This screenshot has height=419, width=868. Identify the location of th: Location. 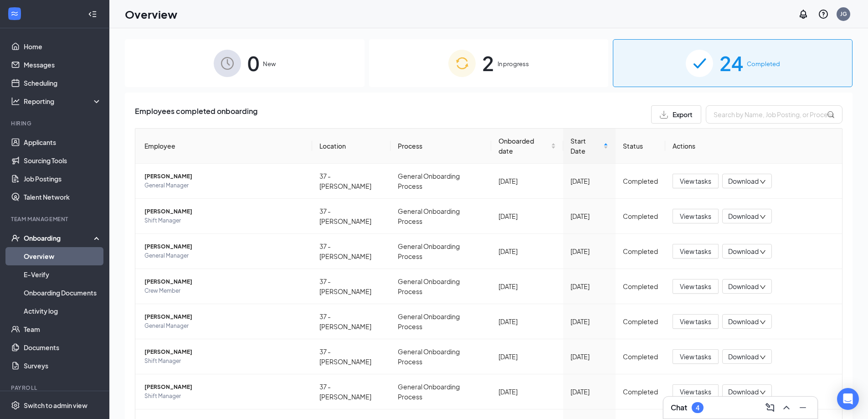
(351, 146).